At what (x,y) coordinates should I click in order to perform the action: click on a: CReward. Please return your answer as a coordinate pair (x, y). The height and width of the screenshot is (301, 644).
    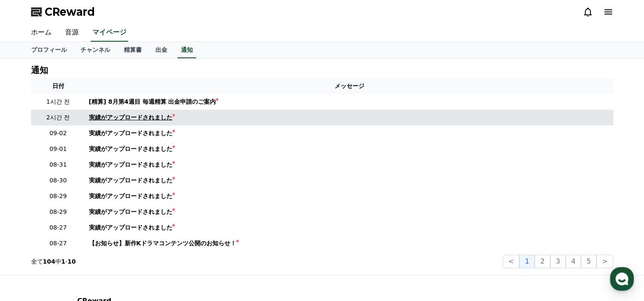
    Looking at the image, I should click on (63, 12).